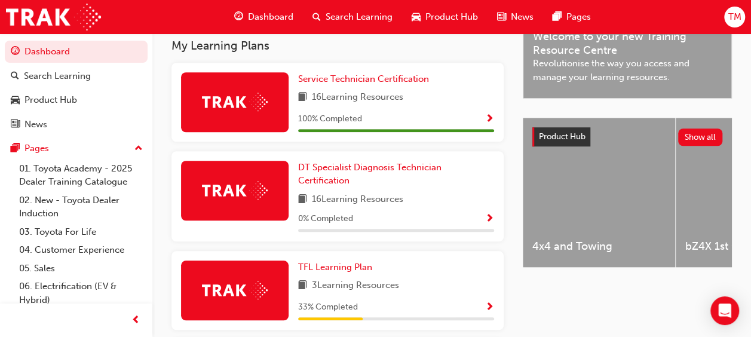 This screenshot has width=751, height=337. I want to click on span: News, so click(522, 17).